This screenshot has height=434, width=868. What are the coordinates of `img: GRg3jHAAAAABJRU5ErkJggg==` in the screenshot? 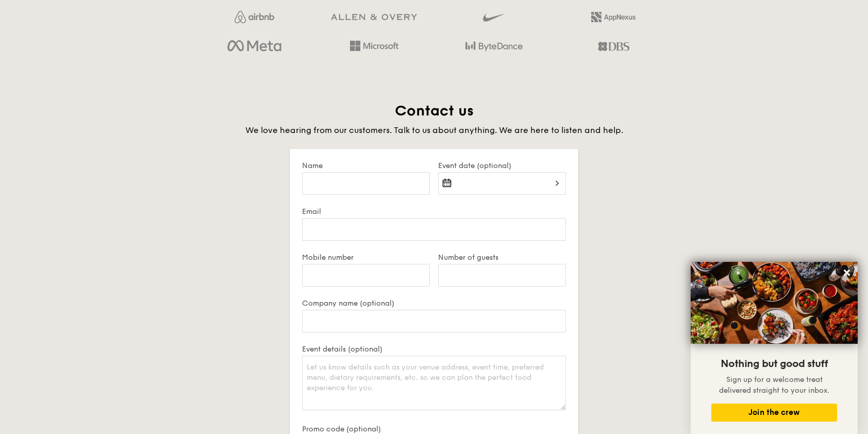 It's located at (373, 17).